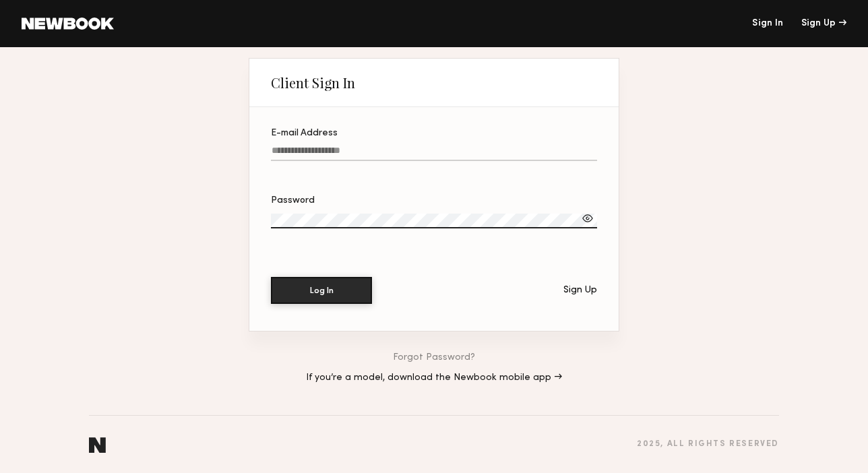 The height and width of the screenshot is (473, 868). I want to click on input: Password, so click(434, 221).